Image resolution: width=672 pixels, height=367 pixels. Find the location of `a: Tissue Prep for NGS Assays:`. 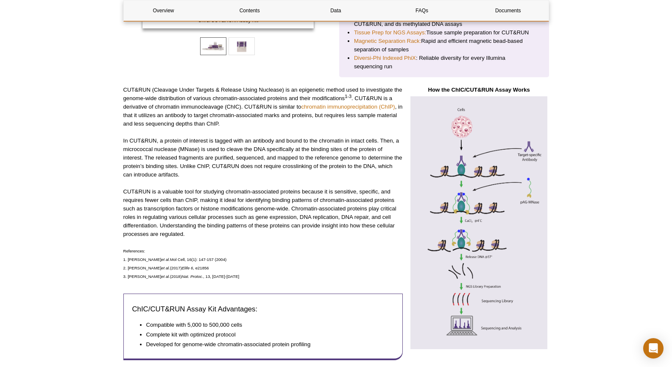

a: Tissue Prep for NGS Assays: is located at coordinates (390, 33).